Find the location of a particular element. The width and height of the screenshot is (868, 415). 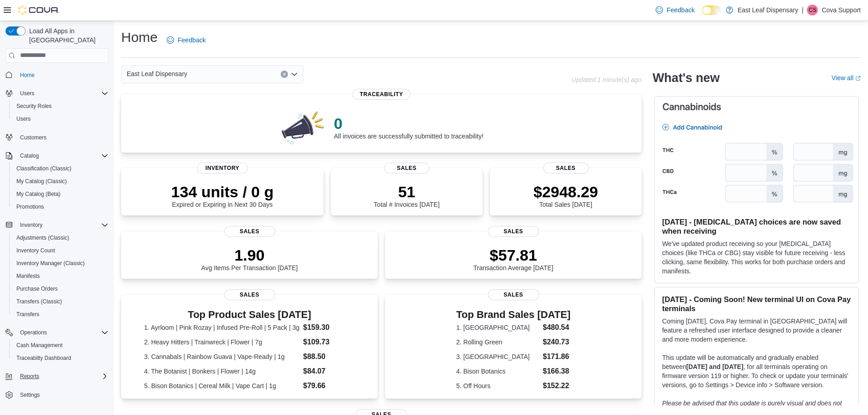

dt: 4. Bison Botanics is located at coordinates (498, 371).